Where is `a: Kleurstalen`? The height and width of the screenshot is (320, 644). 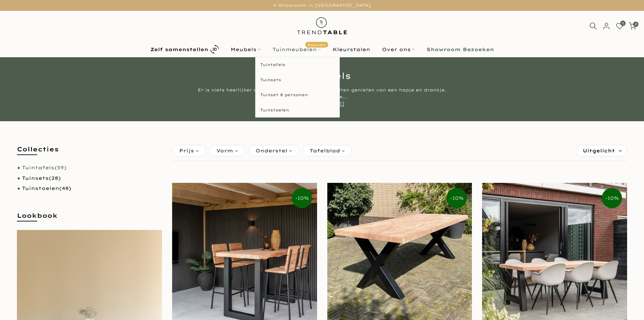 a: Kleurstalen is located at coordinates (351, 49).